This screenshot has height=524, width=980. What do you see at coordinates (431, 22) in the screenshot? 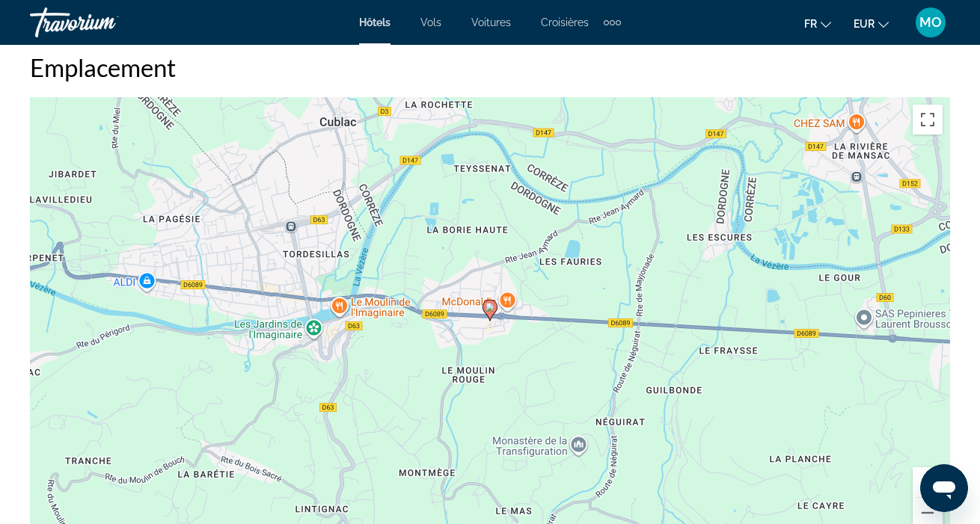
I see `span: Vols` at bounding box center [431, 22].